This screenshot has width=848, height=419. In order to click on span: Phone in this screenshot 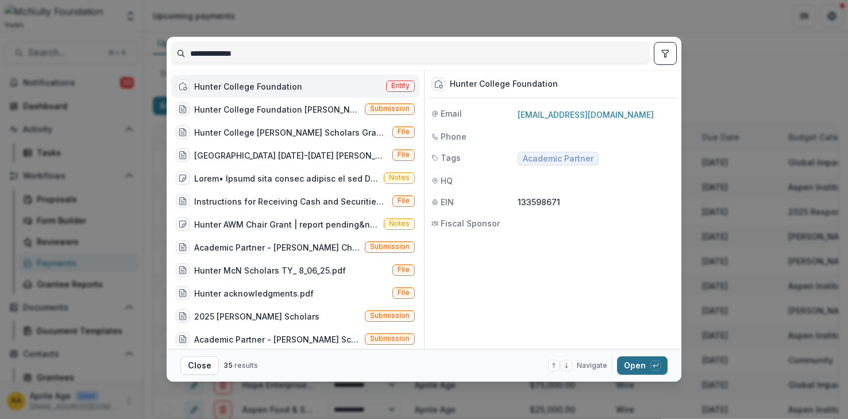, I will do `click(454, 136)`.